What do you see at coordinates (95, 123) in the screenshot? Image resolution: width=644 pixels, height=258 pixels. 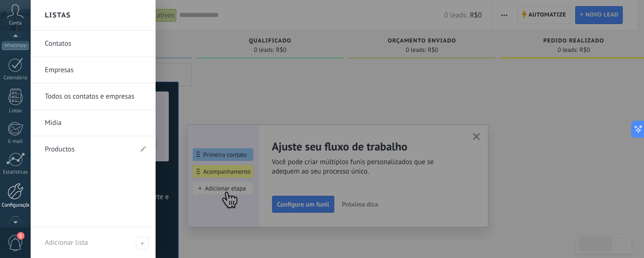 I see `a: Mídia` at bounding box center [95, 123].